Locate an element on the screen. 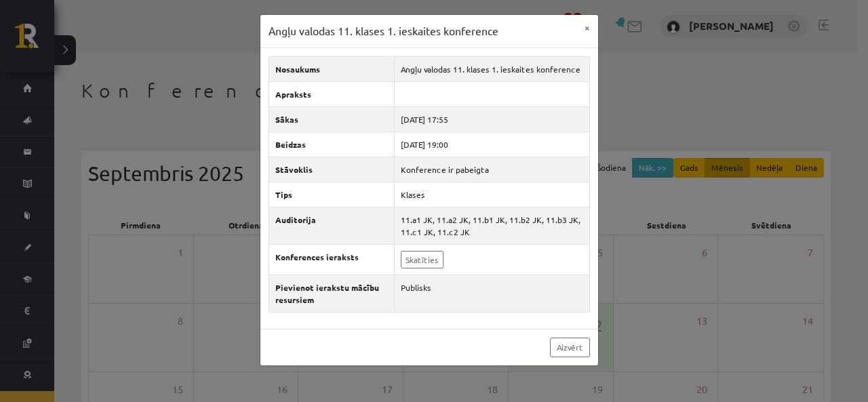 The image size is (868, 402). th: Konferences ieraksts is located at coordinates (331, 259).